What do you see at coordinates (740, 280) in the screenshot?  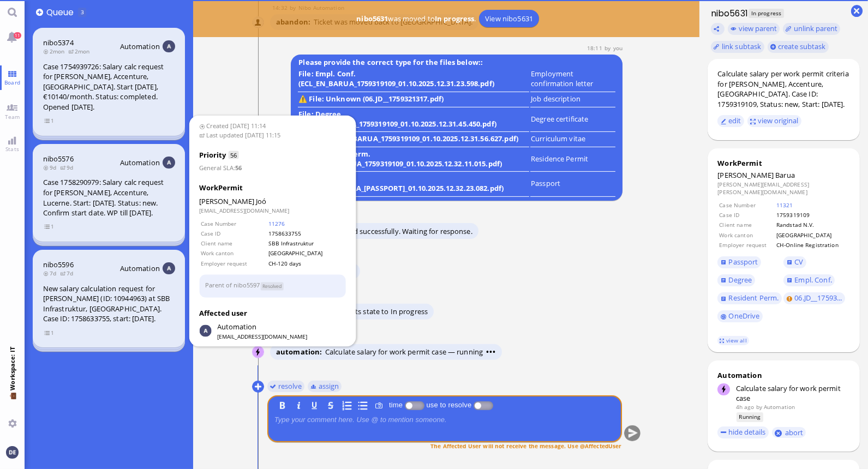 I see `span: Degree` at bounding box center [740, 280].